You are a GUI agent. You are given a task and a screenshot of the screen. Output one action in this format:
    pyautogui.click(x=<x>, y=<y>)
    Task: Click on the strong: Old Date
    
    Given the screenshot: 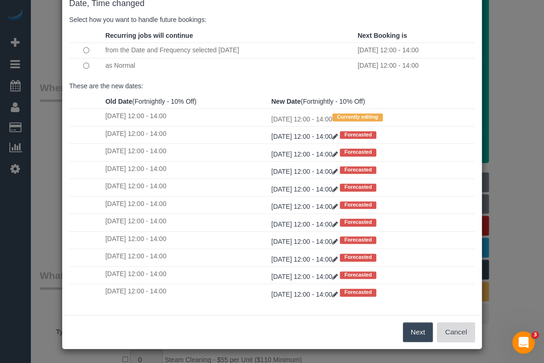 What is the action you would take?
    pyautogui.click(x=119, y=101)
    